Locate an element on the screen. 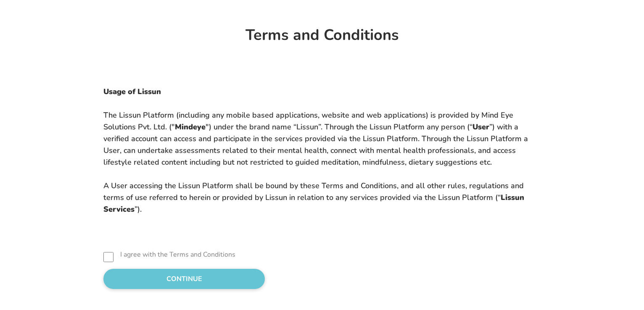 The width and height of the screenshot is (644, 310). button: CONTINUE is located at coordinates (184, 280).